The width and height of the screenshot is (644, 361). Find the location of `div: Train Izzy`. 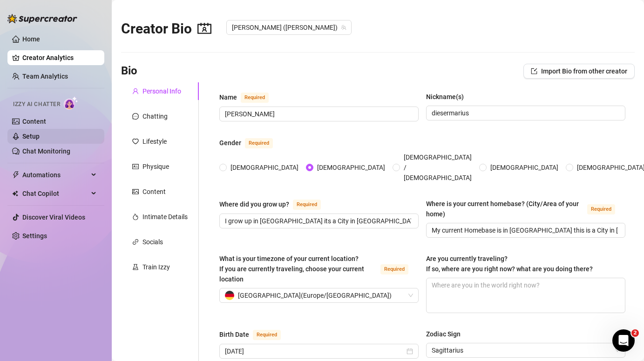

div: Train Izzy is located at coordinates (156, 267).